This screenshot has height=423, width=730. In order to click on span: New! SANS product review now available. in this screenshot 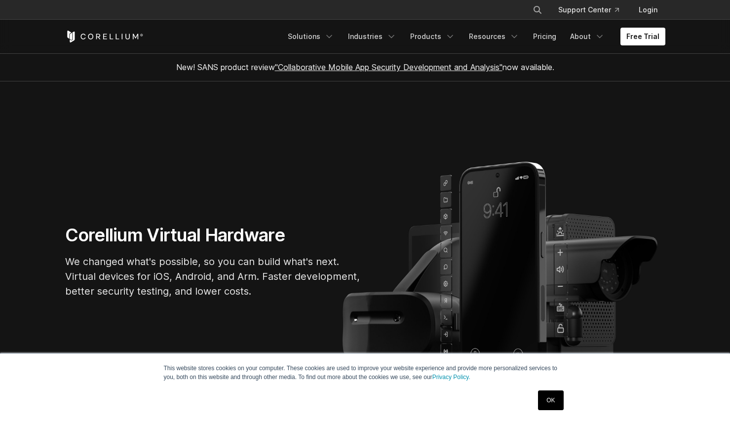, I will do `click(365, 67)`.